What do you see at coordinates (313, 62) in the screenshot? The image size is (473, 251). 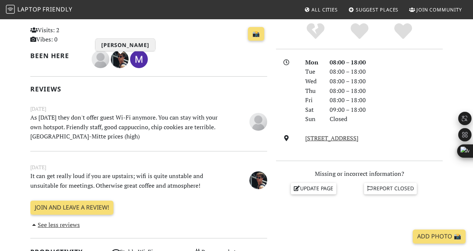 I see `div: Mon` at bounding box center [313, 62].